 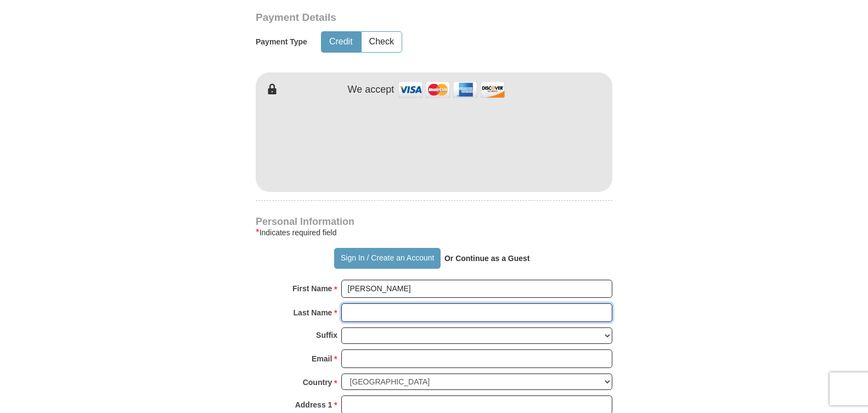 What do you see at coordinates (314, 405) in the screenshot?
I see `strong: Address 1` at bounding box center [314, 405].